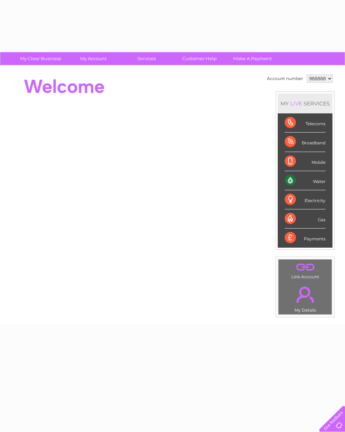 The image size is (345, 432). I want to click on div: Telecoms, so click(304, 123).